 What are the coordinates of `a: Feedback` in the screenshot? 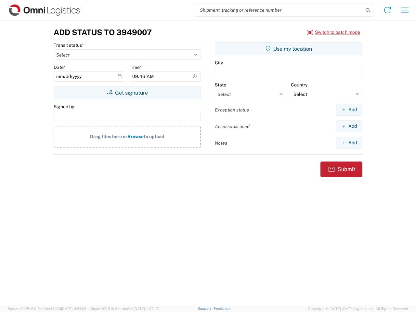 It's located at (222, 308).